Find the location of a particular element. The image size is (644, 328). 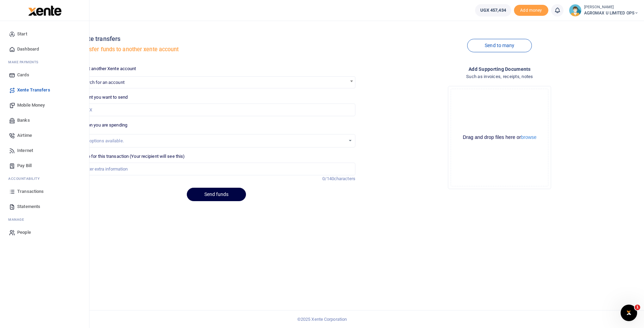

a: Pay Bill is located at coordinates (45, 166).